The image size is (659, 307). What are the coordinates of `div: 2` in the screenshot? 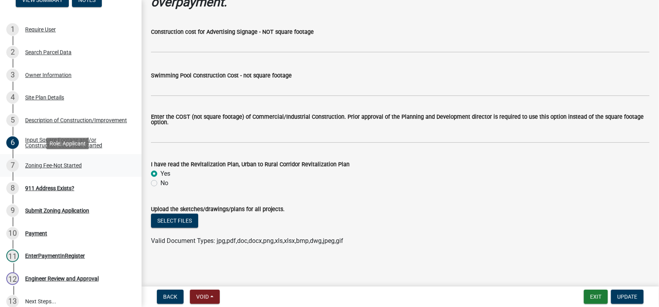 It's located at (13, 52).